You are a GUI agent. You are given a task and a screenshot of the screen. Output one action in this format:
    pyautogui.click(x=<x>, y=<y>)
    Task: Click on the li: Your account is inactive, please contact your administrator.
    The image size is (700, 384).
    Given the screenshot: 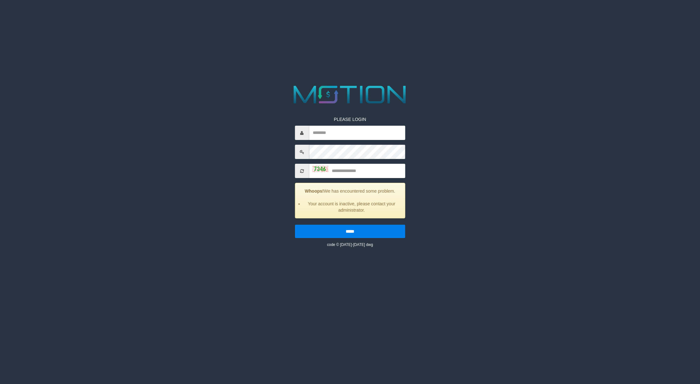 What is the action you would take?
    pyautogui.click(x=352, y=207)
    